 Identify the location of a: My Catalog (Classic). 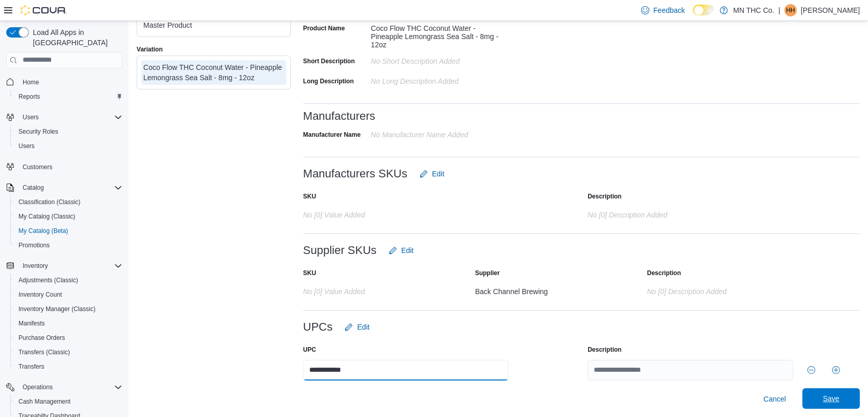
(47, 217).